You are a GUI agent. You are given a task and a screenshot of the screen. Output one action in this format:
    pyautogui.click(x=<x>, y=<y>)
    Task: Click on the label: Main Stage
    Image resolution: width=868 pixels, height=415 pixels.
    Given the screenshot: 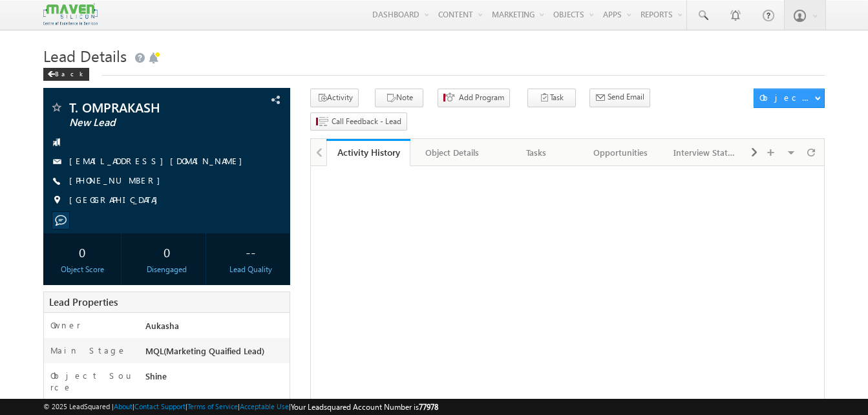 What is the action you would take?
    pyautogui.click(x=88, y=351)
    